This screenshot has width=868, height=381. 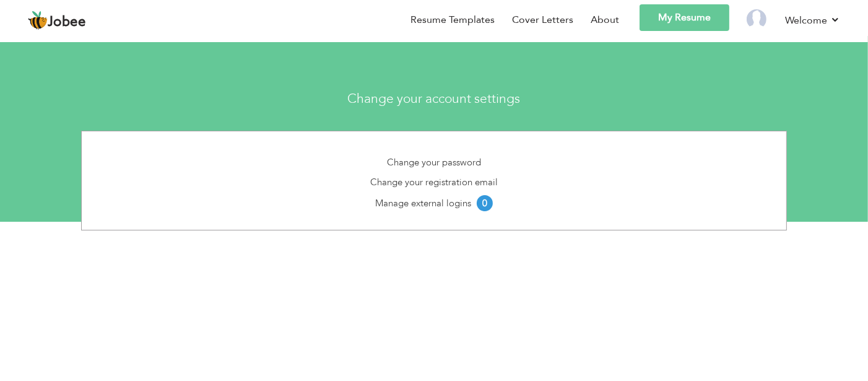 What do you see at coordinates (813, 20) in the screenshot?
I see `a: Welcome` at bounding box center [813, 20].